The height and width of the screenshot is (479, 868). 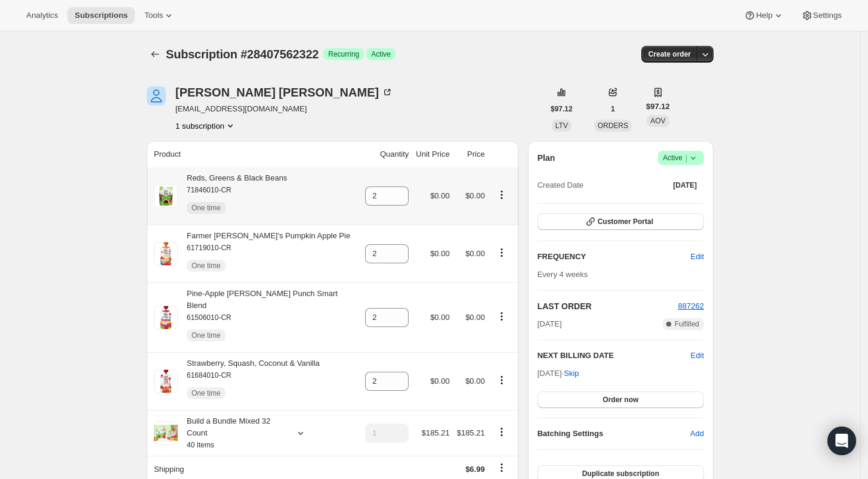 I want to click on button: Customer Portal, so click(x=620, y=222).